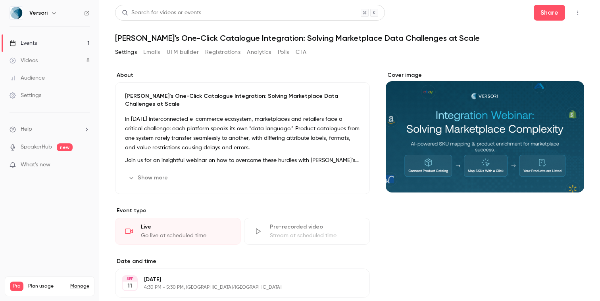 This screenshot has width=600, height=301. What do you see at coordinates (161, 13) in the screenshot?
I see `div: Search for videos or events` at bounding box center [161, 13].